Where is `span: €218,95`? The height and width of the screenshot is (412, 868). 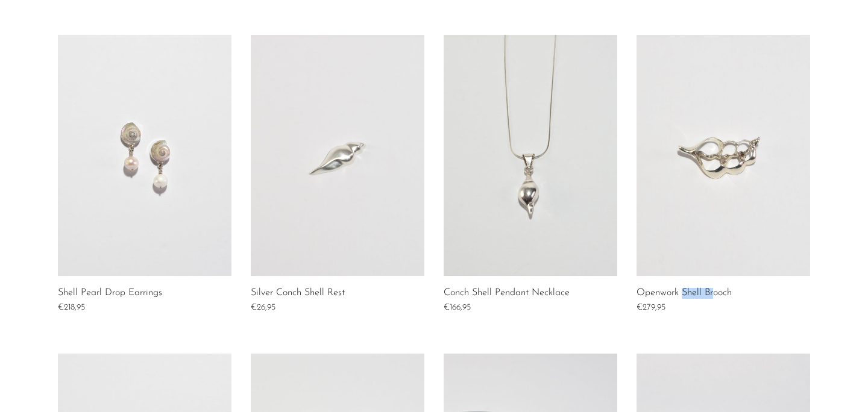
span: €218,95 is located at coordinates (71, 307).